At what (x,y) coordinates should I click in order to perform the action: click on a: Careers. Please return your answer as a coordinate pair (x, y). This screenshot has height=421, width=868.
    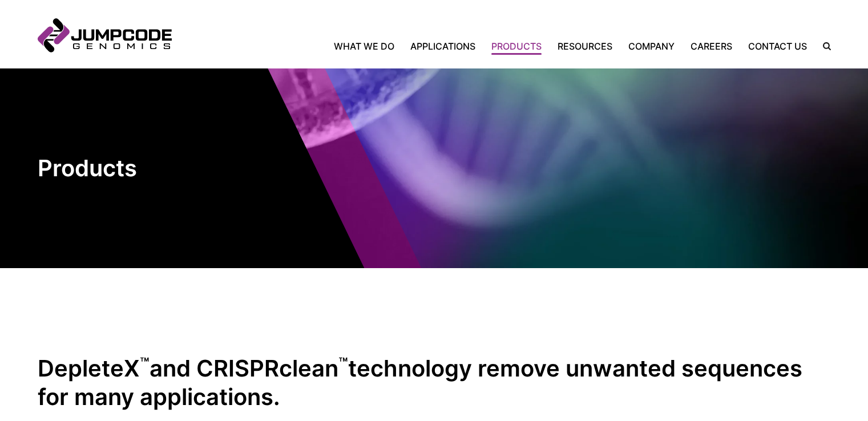
    Looking at the image, I should click on (711, 46).